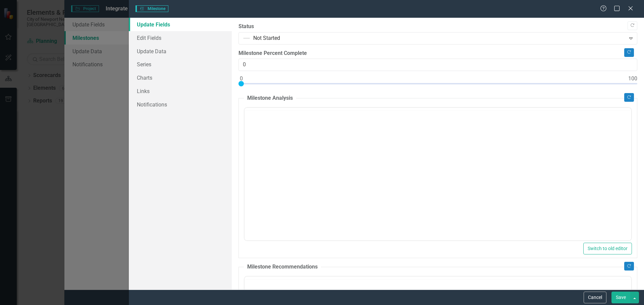 This screenshot has height=305, width=644. What do you see at coordinates (152, 9) in the screenshot?
I see `span: Milestone` at bounding box center [152, 9].